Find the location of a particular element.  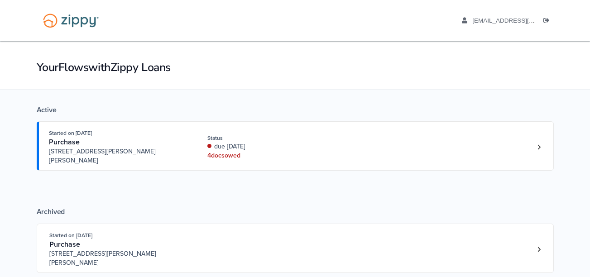

a: Loan number 3844698 is located at coordinates (539, 249).